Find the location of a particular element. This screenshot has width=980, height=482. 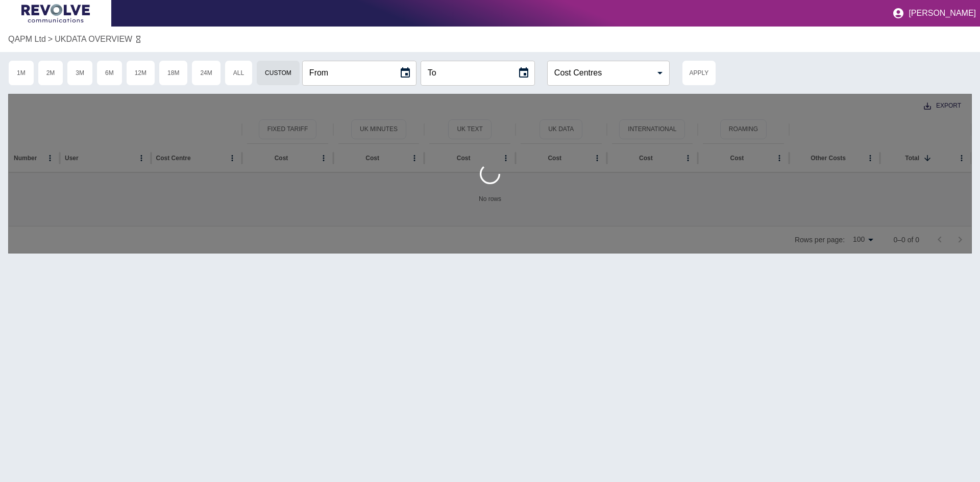

button: Custom is located at coordinates (278, 73).